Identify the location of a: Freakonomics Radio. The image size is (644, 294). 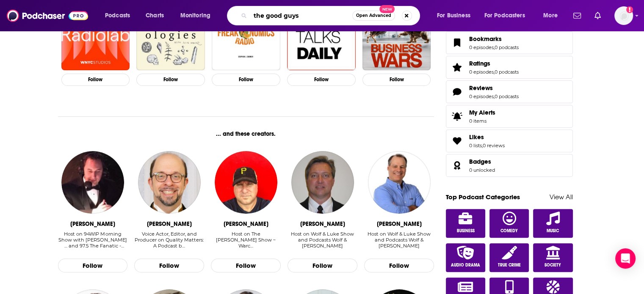
(246, 36).